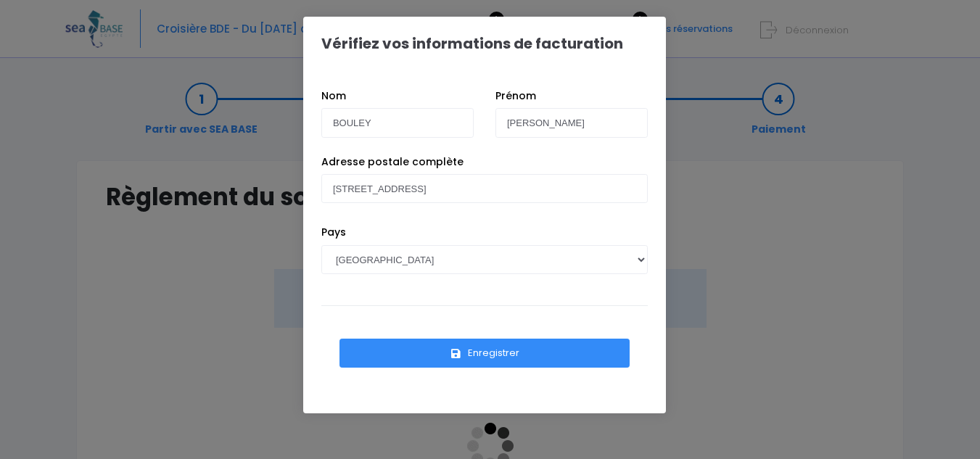  Describe the element at coordinates (472, 44) in the screenshot. I see `h1: Vérifiez vos informations de facturation` at that location.